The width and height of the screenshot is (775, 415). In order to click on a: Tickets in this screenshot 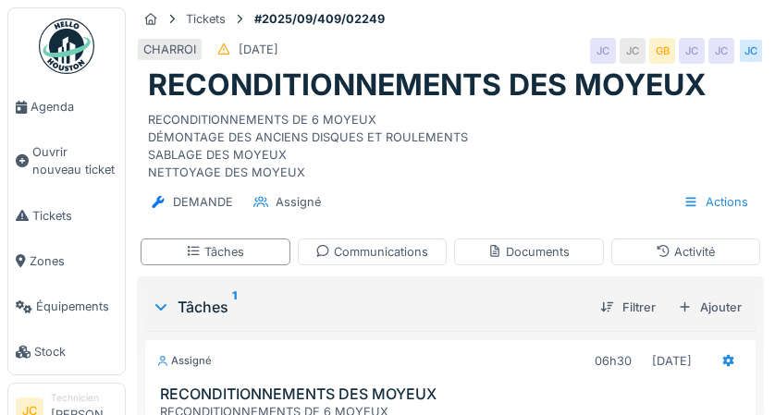, I will do `click(67, 215)`.